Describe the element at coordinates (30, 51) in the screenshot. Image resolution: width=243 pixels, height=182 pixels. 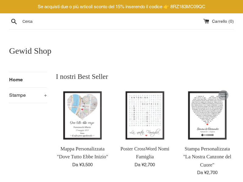
I see `a: Gewid Shop` at that location.